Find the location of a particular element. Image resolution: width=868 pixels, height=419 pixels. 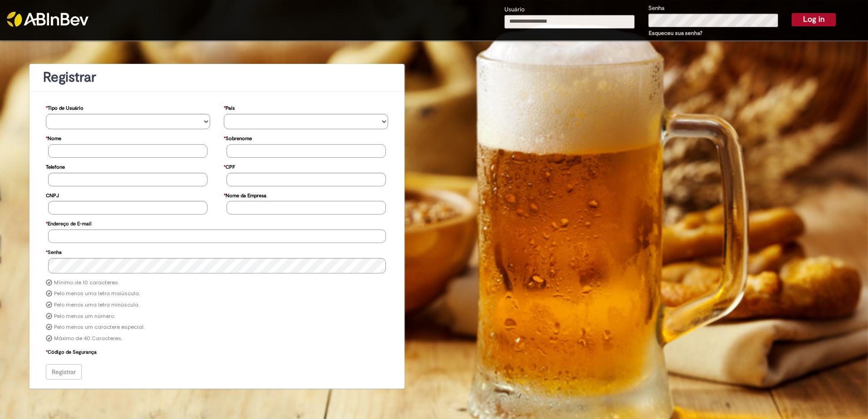

label: Endereço de E-mail is located at coordinates (69, 223).